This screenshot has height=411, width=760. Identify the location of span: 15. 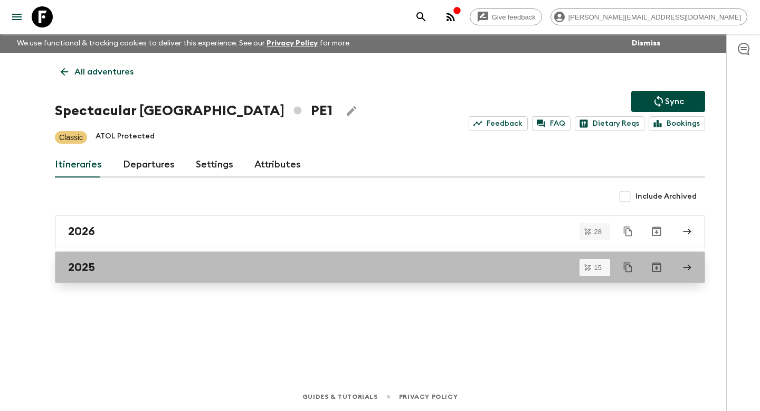
(598, 267).